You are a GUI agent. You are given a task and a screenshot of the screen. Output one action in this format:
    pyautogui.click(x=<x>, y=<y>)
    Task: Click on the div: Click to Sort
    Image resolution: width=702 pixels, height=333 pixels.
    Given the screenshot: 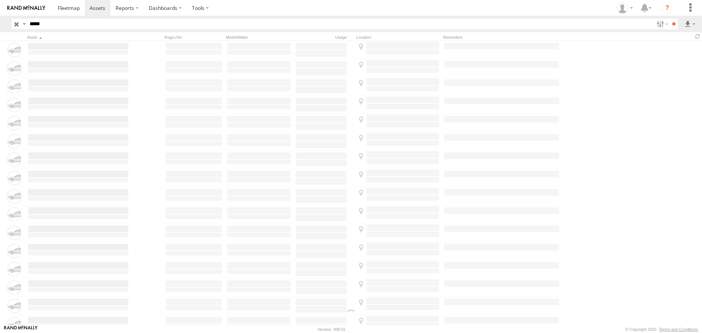 What is the action you would take?
    pyautogui.click(x=78, y=37)
    